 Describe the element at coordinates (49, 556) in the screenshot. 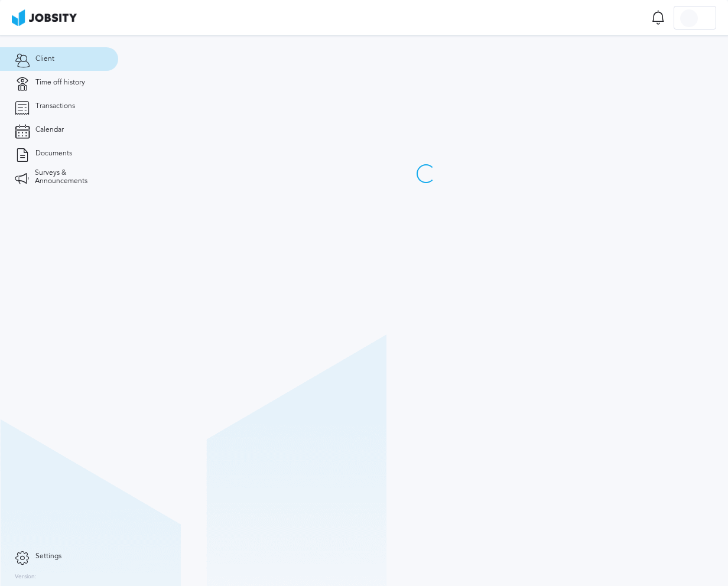

I see `span: Settings` at that location.